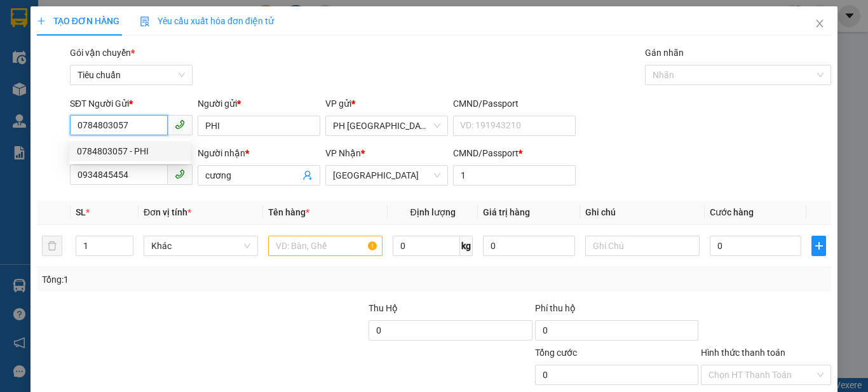 The width and height of the screenshot is (868, 392). Describe the element at coordinates (130, 151) in the screenshot. I see `div: 0784803057 - PHI` at that location.